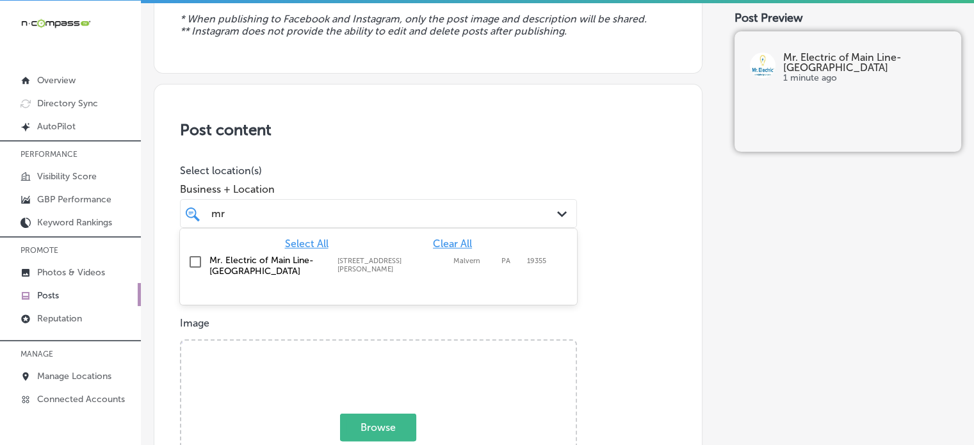 The image size is (974, 445). I want to click on i: ** Instagram does not provide the ability to edit and delete posts after publishing., so click(374, 31).